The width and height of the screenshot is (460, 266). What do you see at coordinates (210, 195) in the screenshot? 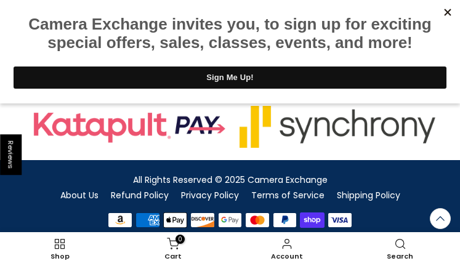
I see `a: Privacy Policy` at bounding box center [210, 195].